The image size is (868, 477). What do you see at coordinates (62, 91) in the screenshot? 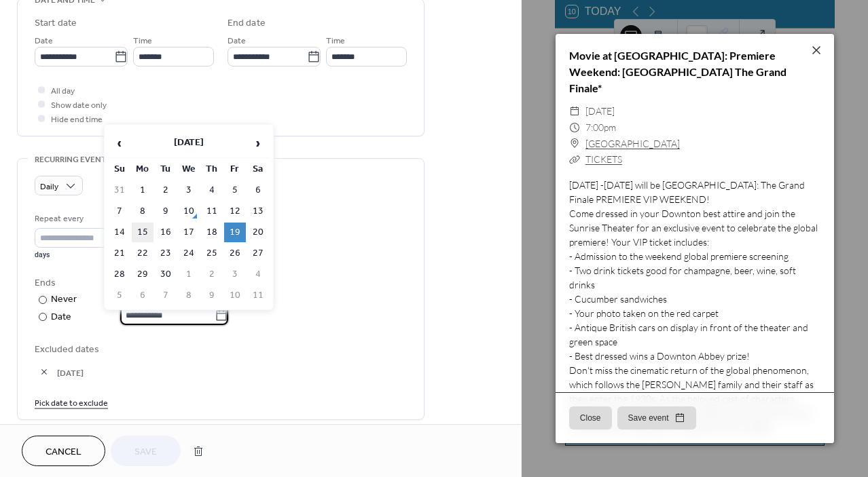
I see `span: All day` at bounding box center [62, 91].